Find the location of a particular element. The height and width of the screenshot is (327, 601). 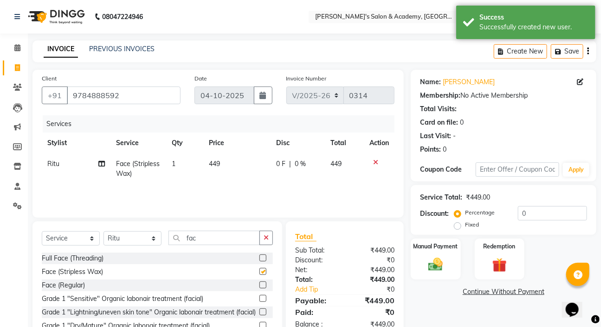

th: Action is located at coordinates (379, 143).